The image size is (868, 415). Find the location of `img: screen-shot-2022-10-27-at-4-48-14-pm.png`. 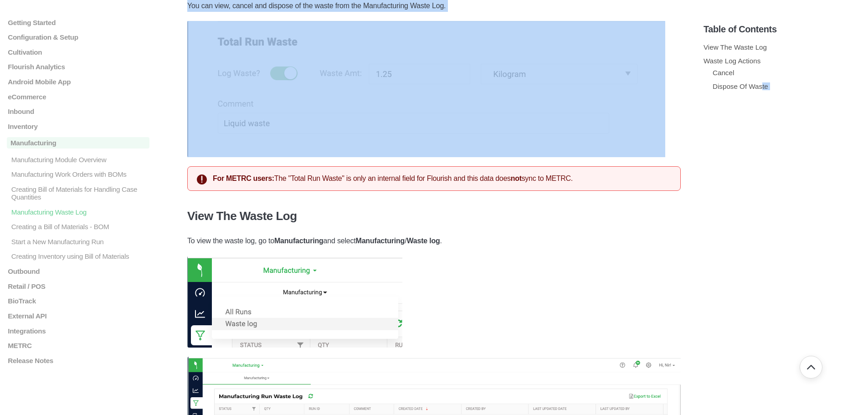

img: screen-shot-2022-10-27-at-4-48-14-pm.png is located at coordinates (295, 302).